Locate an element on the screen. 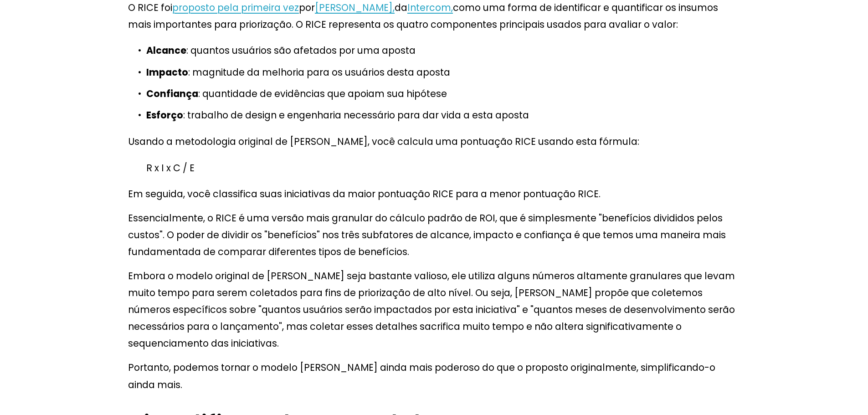  font: Em seguida, você classifica suas iniciativas da maior pontuação RICE para a menor pontuação RICE. is located at coordinates (364, 194).